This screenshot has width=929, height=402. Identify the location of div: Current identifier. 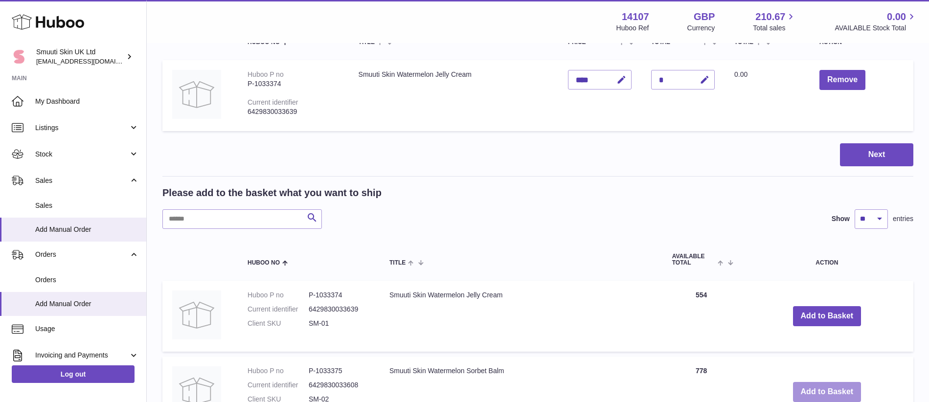
(273, 102).